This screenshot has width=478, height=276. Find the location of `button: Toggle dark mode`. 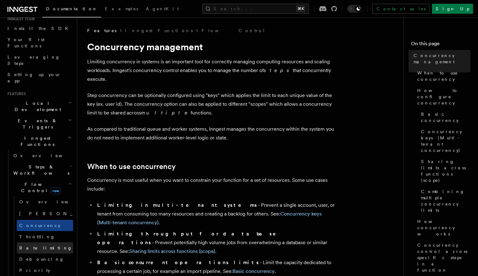

button: Toggle dark mode is located at coordinates (355, 9).